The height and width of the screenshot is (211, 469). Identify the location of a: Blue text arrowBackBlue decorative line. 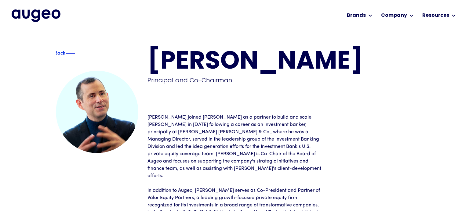
(69, 53).